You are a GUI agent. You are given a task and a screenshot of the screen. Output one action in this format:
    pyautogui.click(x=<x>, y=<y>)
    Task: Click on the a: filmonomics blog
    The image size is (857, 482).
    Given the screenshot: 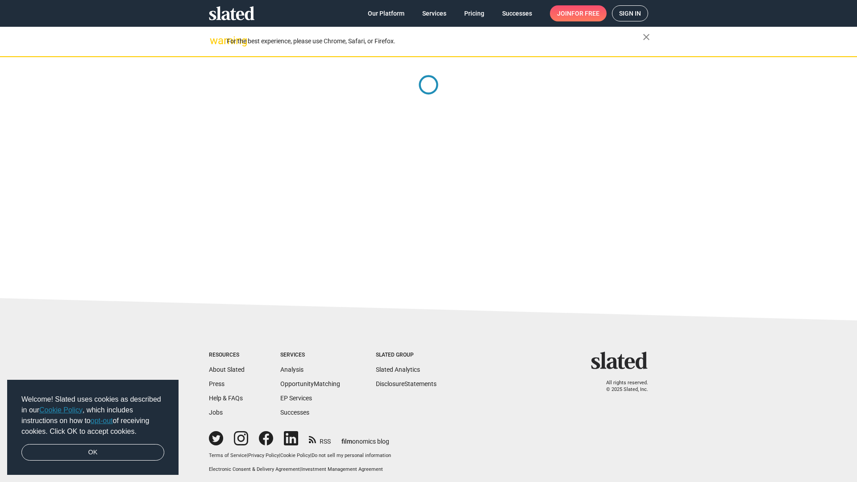 What is the action you would take?
    pyautogui.click(x=365, y=438)
    